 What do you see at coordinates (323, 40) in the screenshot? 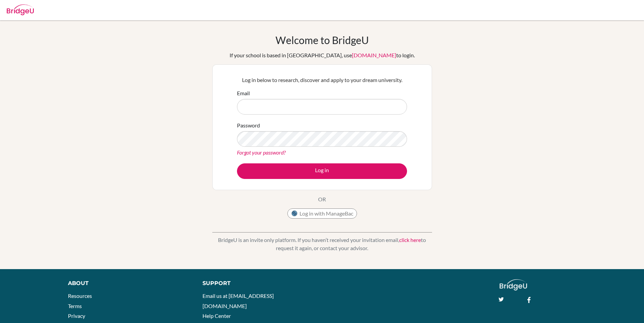
I see `h1: Welcome to BridgeU` at bounding box center [323, 40].